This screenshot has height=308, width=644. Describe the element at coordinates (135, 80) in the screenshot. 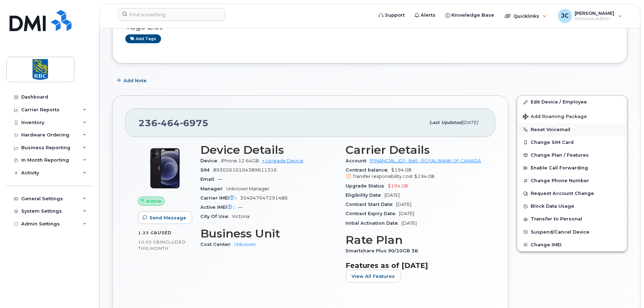

I see `span: Add Note` at that location.